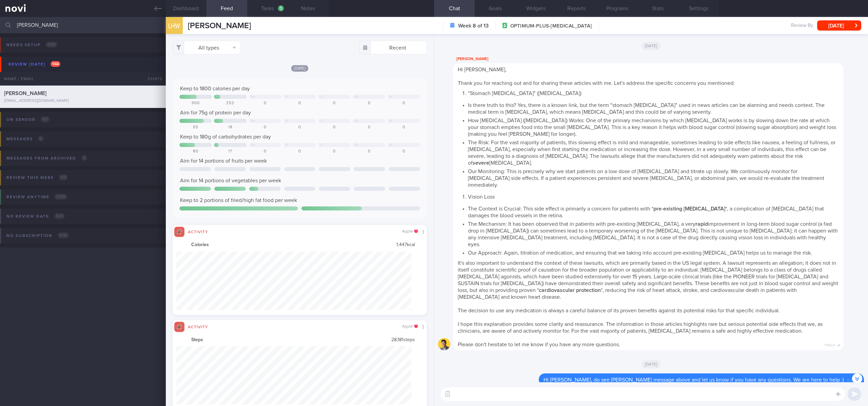 This screenshot has width=868, height=406. What do you see at coordinates (52, 45) in the screenshot?
I see `span: 0 / 90` at bounding box center [52, 45].